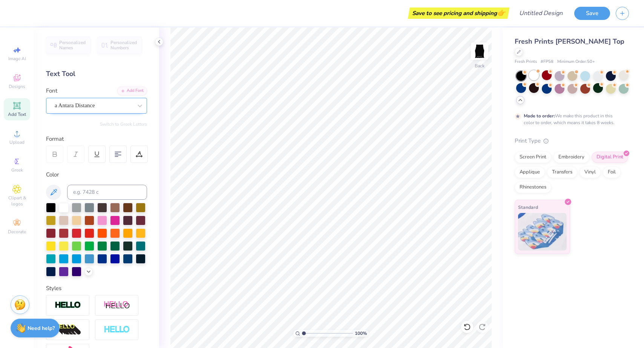 This screenshot has width=644, height=348. I want to click on span: 100 %, so click(361, 334).